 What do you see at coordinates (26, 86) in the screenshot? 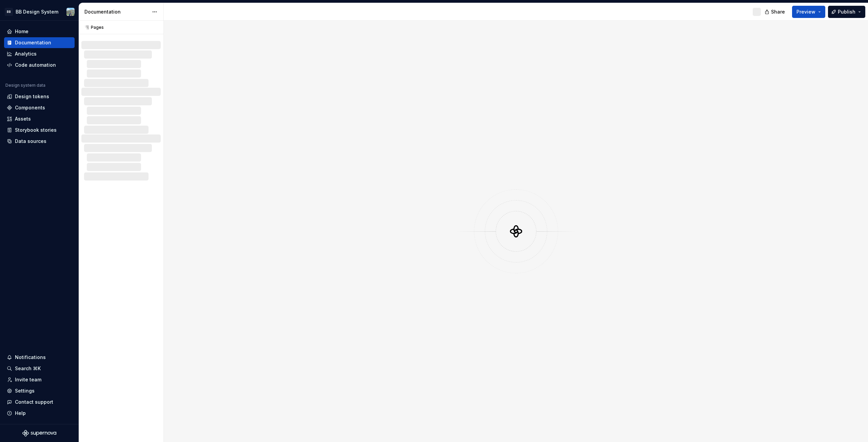
I see `div: Design system data` at bounding box center [26, 86].